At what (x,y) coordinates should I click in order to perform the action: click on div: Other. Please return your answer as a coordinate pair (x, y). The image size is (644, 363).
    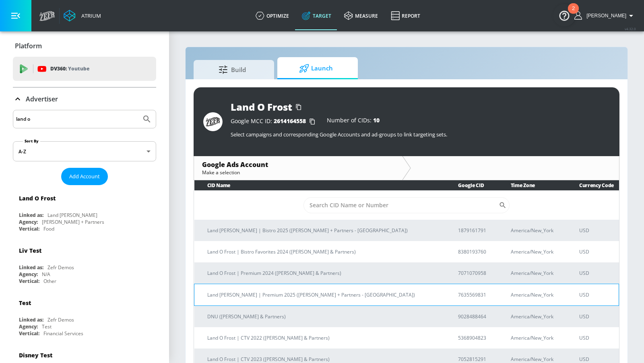
    Looking at the image, I should click on (50, 281).